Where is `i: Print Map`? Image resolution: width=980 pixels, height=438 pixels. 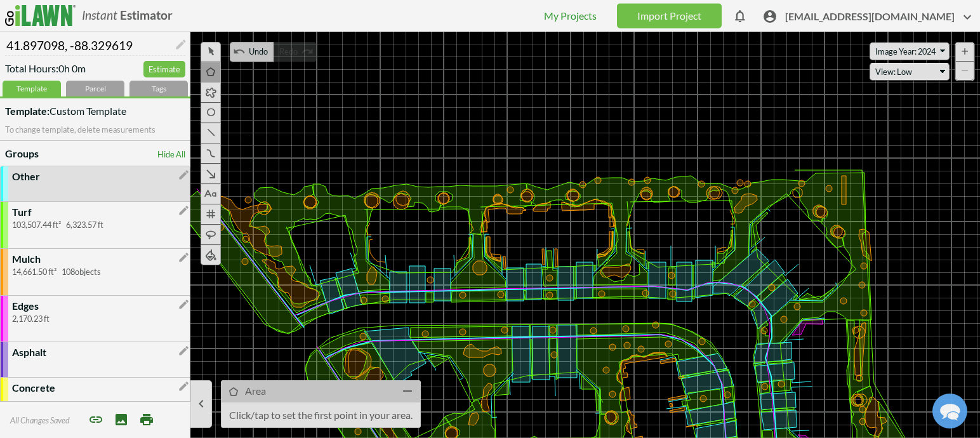 i: Print Map is located at coordinates (147, 420).